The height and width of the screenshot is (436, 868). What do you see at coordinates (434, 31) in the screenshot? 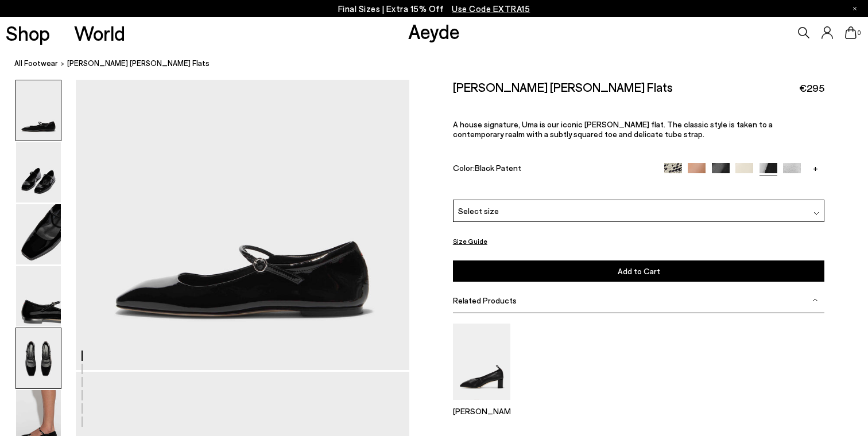
I see `a: Aeyde` at bounding box center [434, 31].